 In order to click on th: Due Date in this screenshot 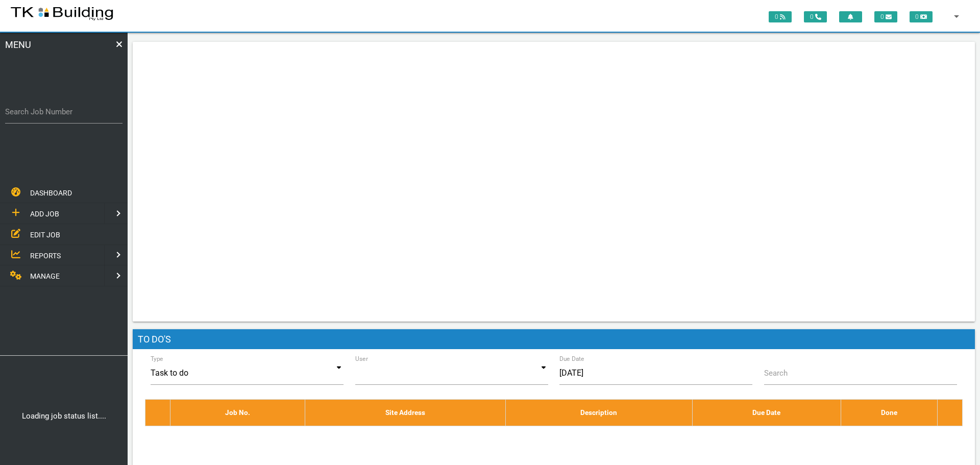, I will do `click(766, 413)`.